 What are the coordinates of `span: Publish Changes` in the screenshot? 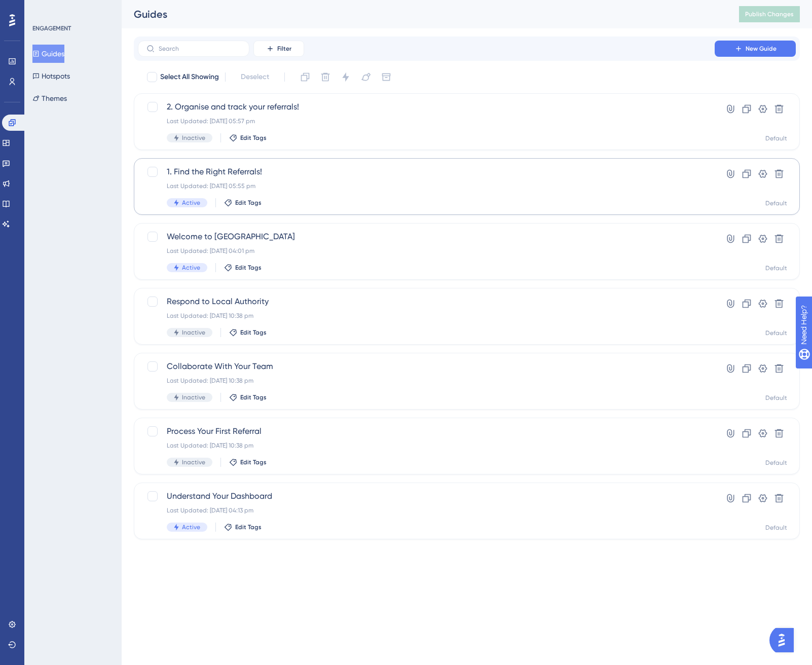 It's located at (769, 14).